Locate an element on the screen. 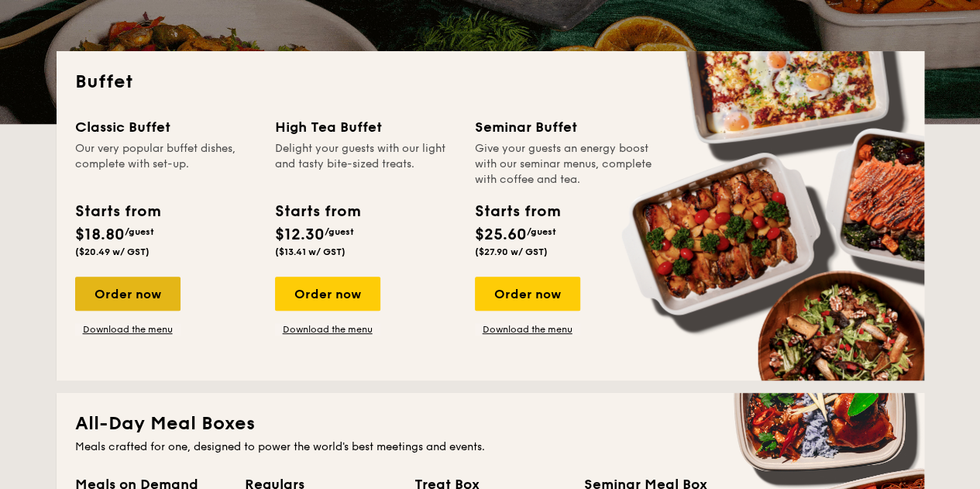 The width and height of the screenshot is (980, 489). div: Give your guests an energy boost with our seminar menus, complete with coffee and tea. is located at coordinates (565, 164).